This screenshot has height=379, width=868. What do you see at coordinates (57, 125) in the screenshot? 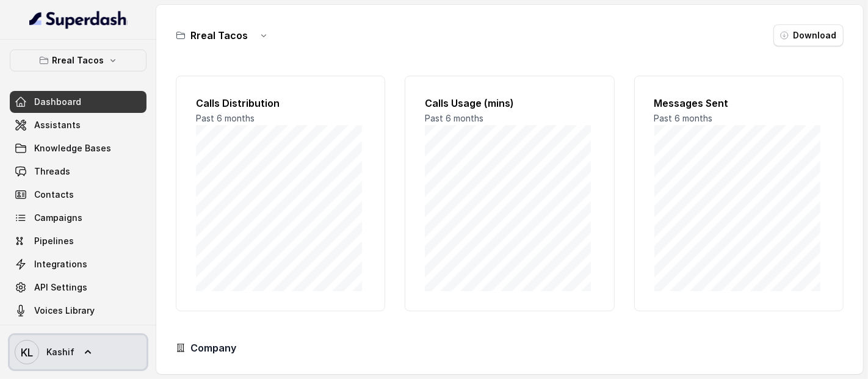
I see `span: Assistants` at bounding box center [57, 125].